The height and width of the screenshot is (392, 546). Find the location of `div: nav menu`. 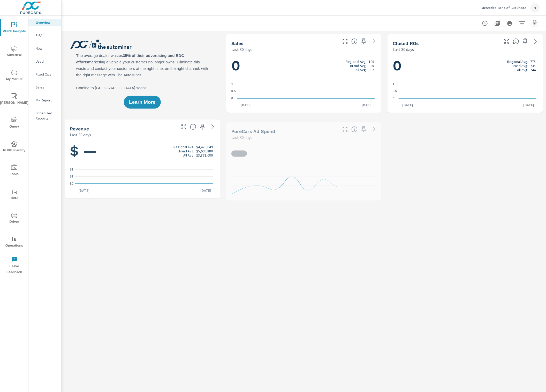

div: nav menu is located at coordinates (14, 146).